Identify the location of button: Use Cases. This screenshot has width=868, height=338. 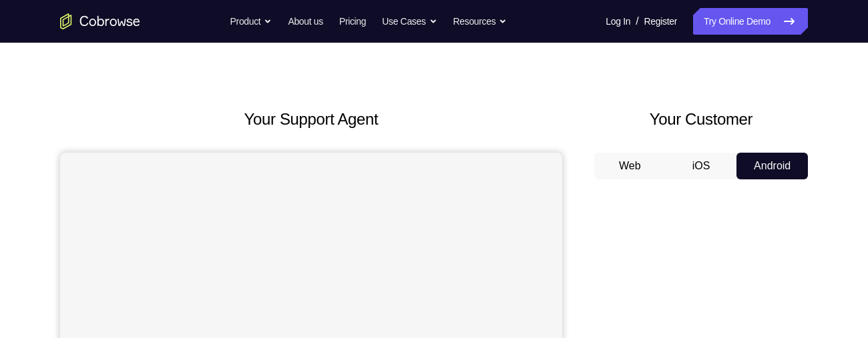
(409, 21).